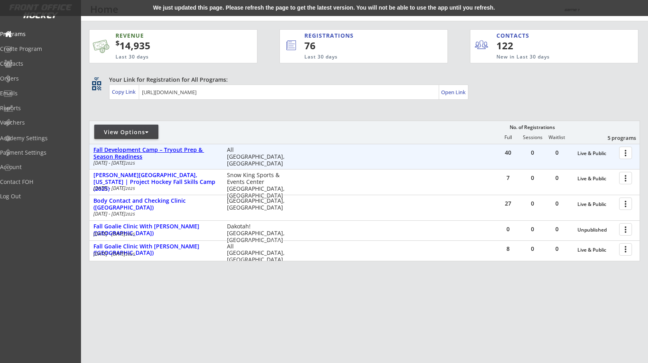  What do you see at coordinates (508, 153) in the screenshot?
I see `div: 40` at bounding box center [508, 153].